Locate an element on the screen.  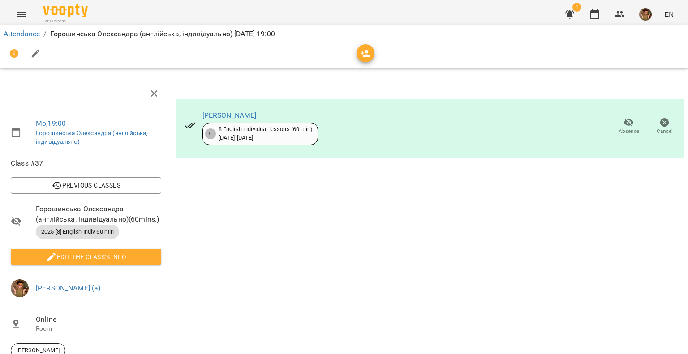
span: EN is located at coordinates (669, 14).